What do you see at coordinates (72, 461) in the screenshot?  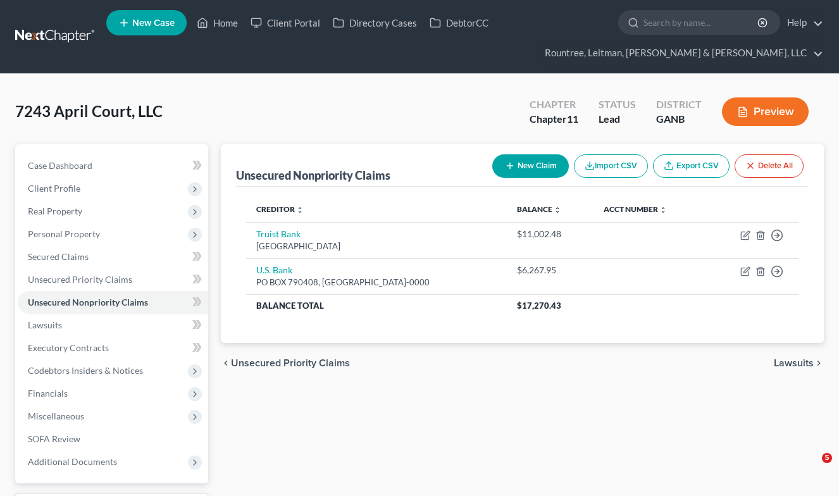 I see `span: Additional Documents` at bounding box center [72, 461].